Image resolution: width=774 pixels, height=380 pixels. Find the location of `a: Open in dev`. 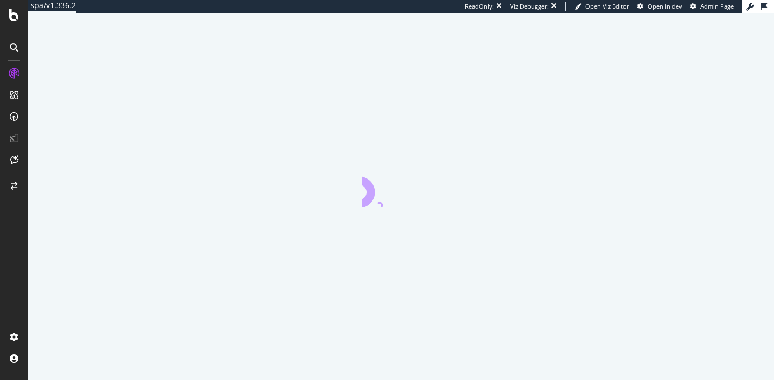

a: Open in dev is located at coordinates (659, 6).